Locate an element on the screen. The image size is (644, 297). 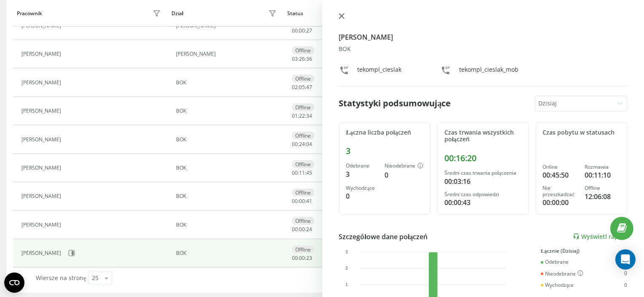
span: 02 is located at coordinates (295, 87).